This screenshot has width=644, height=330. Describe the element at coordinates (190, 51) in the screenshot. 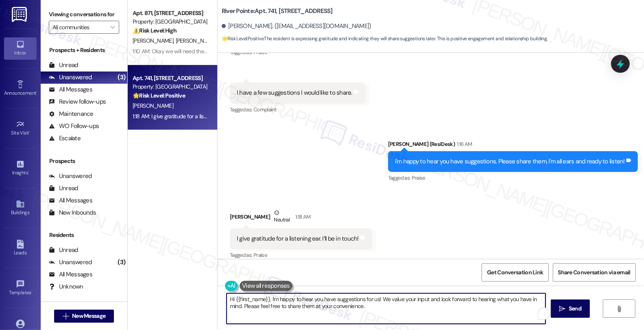

I see `div: 1:10 AM: Okay we will need the vacuum replaced` at that location.